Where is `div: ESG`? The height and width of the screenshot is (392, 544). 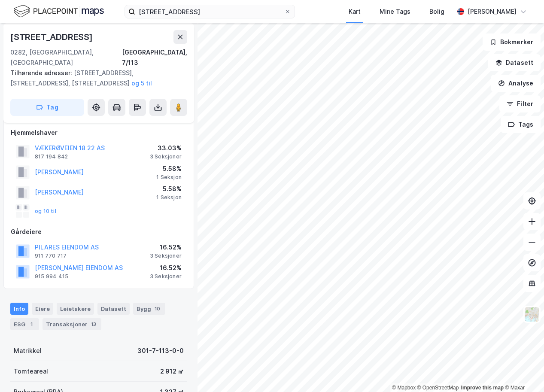
div: ESG is located at coordinates (24, 324).